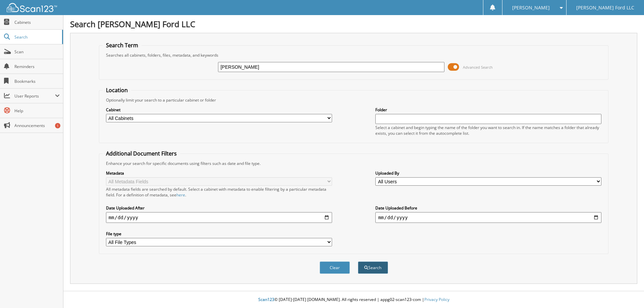 Image resolution: width=644 pixels, height=308 pixels. I want to click on legend: Additional Document Filters, so click(141, 154).